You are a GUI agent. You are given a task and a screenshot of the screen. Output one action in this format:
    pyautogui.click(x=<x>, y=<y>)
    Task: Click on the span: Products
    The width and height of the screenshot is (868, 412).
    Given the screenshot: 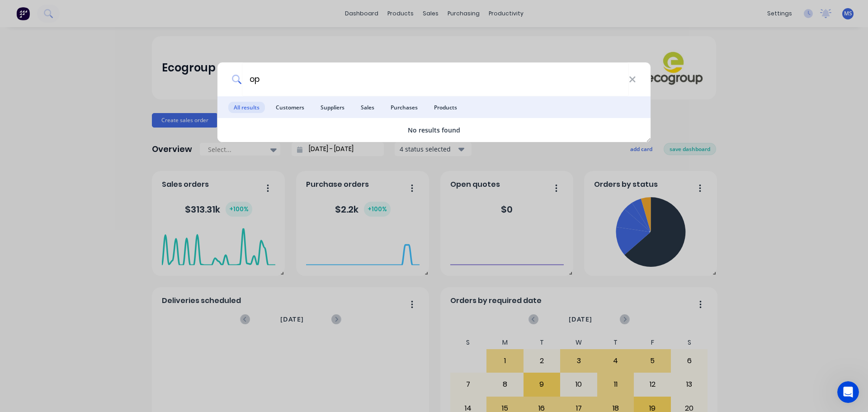 What is the action you would take?
    pyautogui.click(x=445, y=107)
    